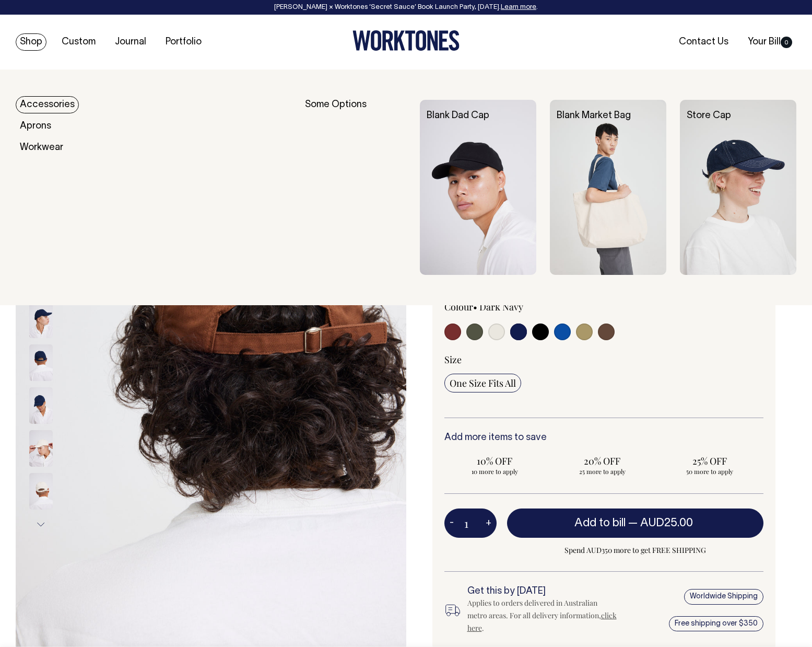 The width and height of the screenshot is (812, 647). Describe the element at coordinates (738, 187) in the screenshot. I see `img: Store Cap` at that location.